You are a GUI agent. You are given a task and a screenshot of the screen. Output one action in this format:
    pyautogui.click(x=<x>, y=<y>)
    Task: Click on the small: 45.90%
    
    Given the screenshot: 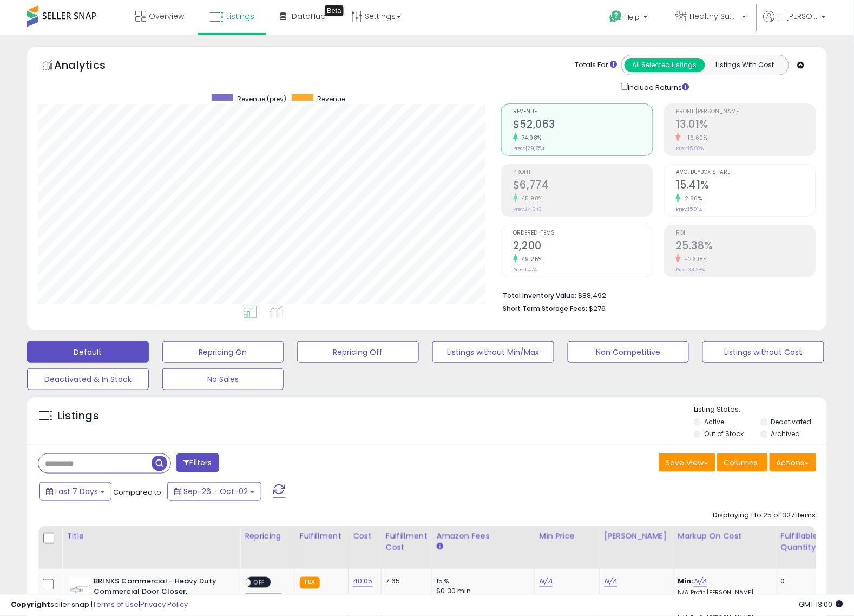 What is the action you would take?
    pyautogui.click(x=531, y=198)
    